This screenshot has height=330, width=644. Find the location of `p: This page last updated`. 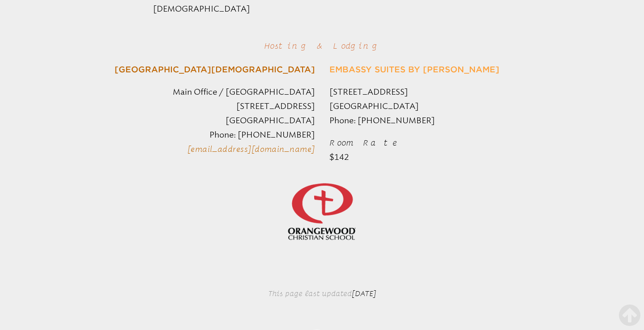

p: This page last updated is located at coordinates (322, 292).